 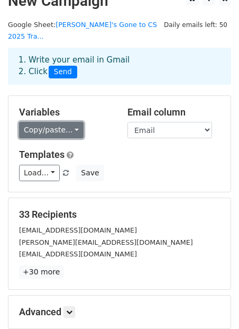 What do you see at coordinates (42, 154) in the screenshot?
I see `a: Templates` at bounding box center [42, 154].